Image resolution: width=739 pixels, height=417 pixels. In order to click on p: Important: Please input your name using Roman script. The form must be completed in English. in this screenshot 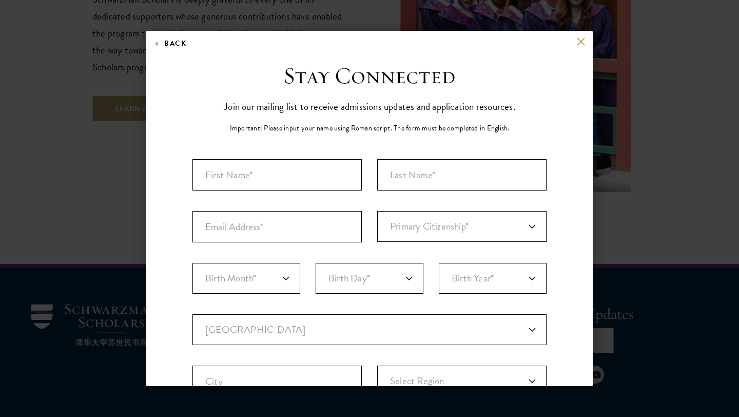, I will do `click(370, 128)`.